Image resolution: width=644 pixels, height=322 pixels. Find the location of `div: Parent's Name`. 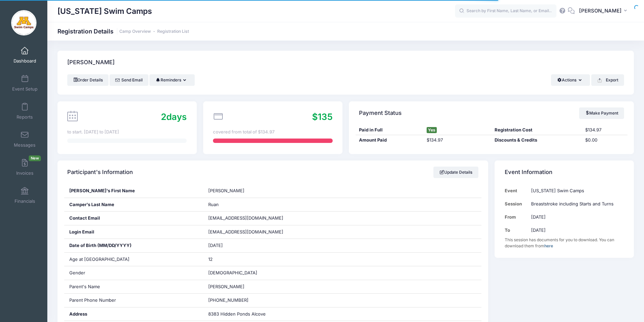

div: Parent's Name is located at coordinates (134, 287).